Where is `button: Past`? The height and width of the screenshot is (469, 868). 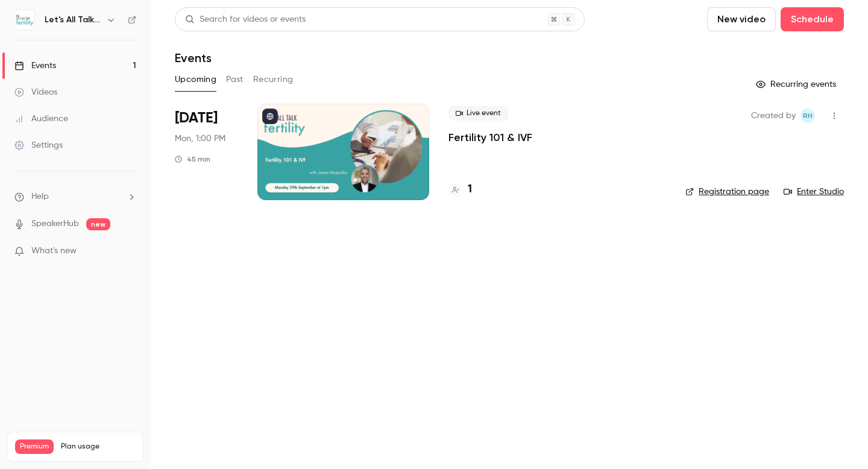 button: Past is located at coordinates (235, 79).